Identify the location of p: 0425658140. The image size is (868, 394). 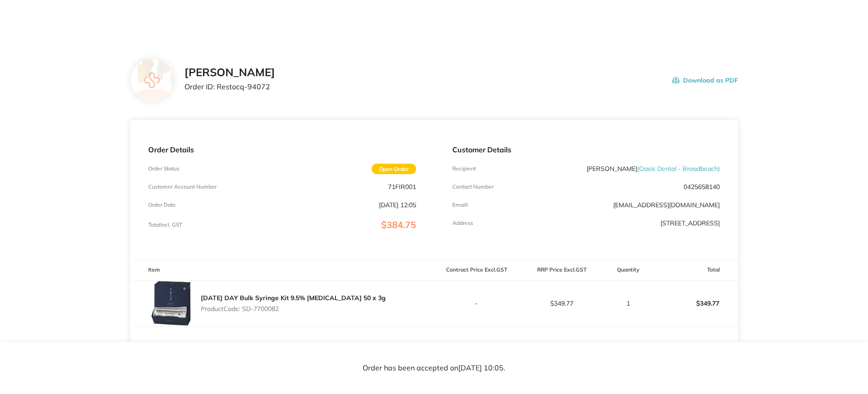
(702, 187).